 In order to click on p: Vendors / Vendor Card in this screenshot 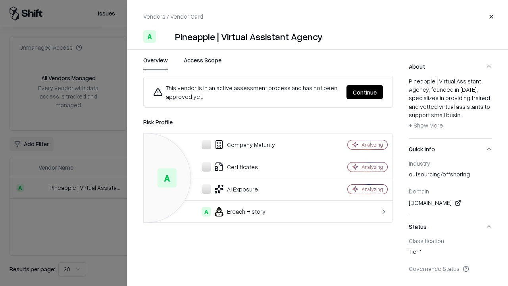, I will do `click(173, 16)`.